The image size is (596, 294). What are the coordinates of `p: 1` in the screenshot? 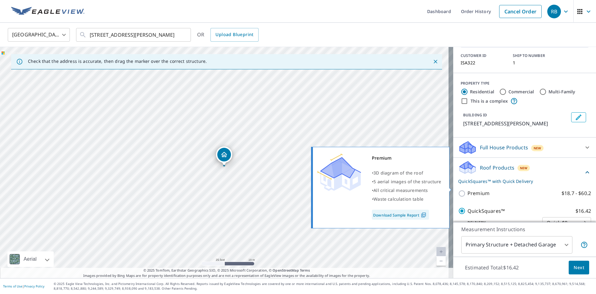 It's located at (536, 63).